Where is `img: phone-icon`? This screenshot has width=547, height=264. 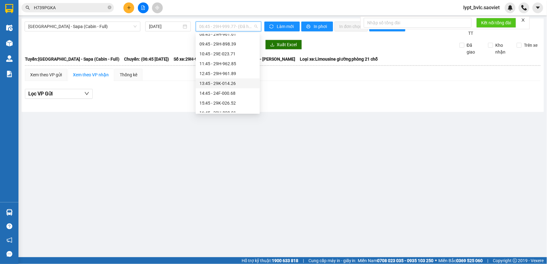
img: phone-icon is located at coordinates (524, 8).